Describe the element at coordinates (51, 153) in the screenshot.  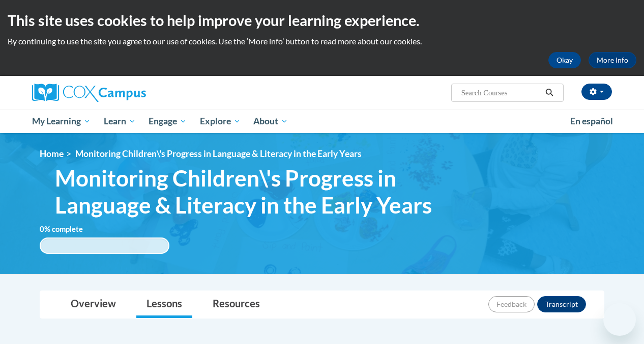
I see `a: Home` at that location.